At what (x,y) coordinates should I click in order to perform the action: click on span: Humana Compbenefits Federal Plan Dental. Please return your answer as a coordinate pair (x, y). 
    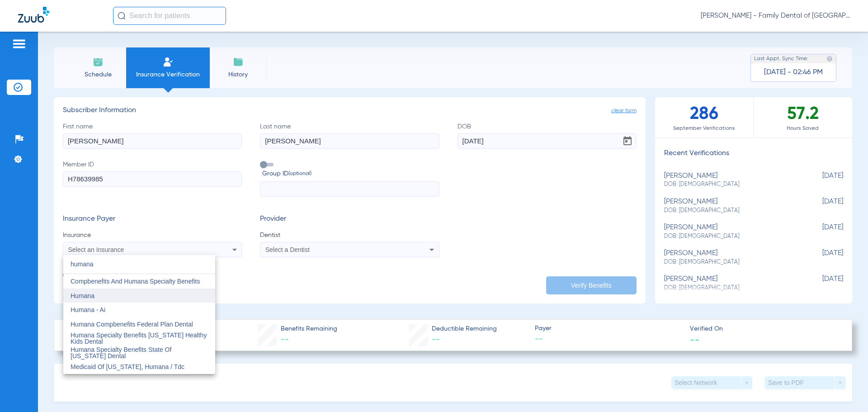
    Looking at the image, I should click on (132, 325).